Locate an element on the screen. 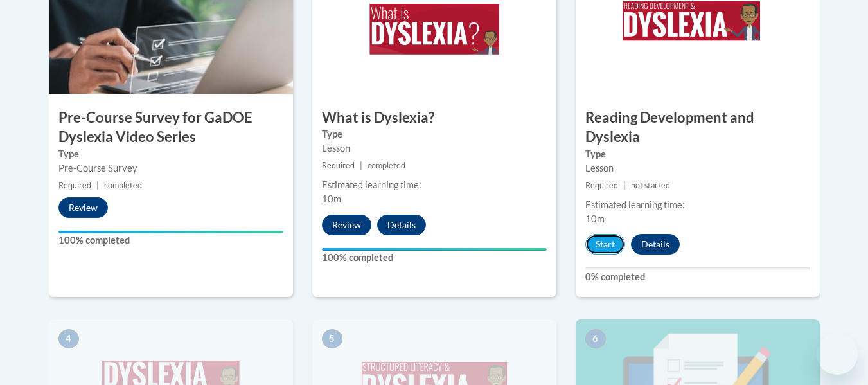  span: not started is located at coordinates (650, 185).